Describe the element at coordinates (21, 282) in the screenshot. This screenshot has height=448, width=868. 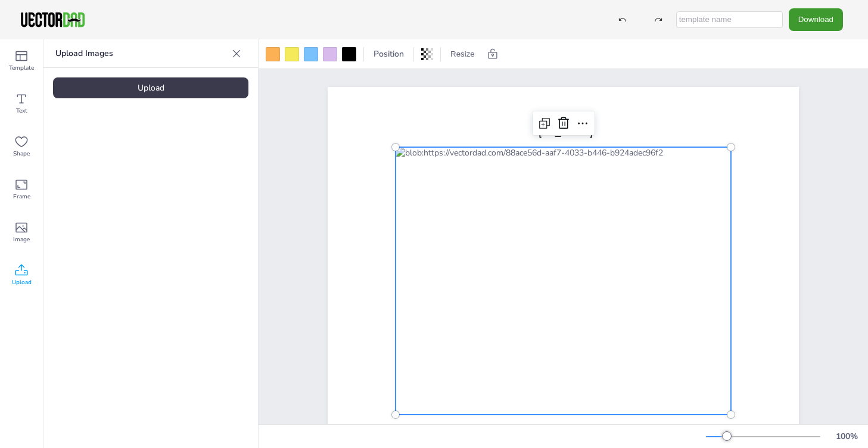
I see `span: Upload` at that location.